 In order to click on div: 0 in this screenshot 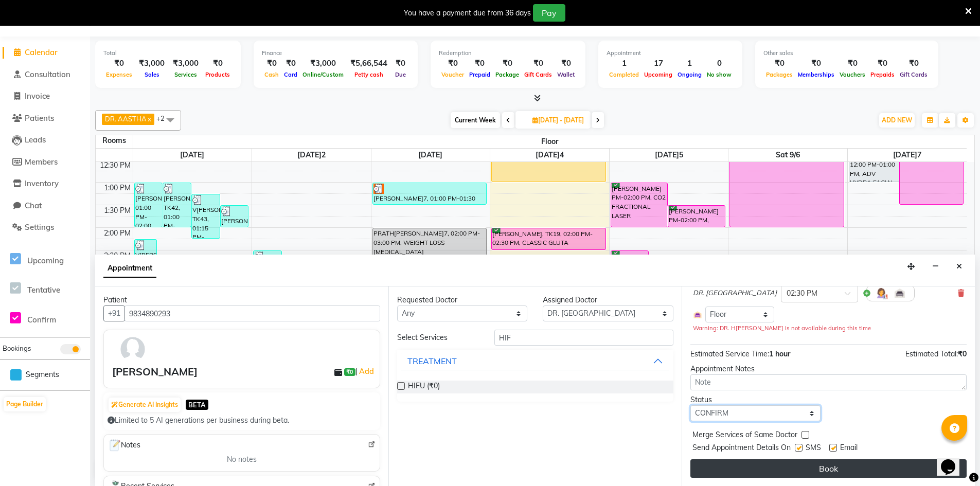, I will do `click(720, 63)`.